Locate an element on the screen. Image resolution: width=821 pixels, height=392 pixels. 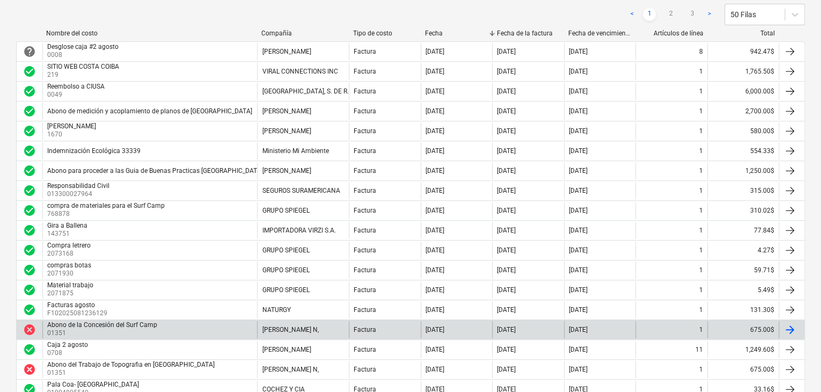
div: Abono de la Concesión del Surf Camp is located at coordinates (102, 325).